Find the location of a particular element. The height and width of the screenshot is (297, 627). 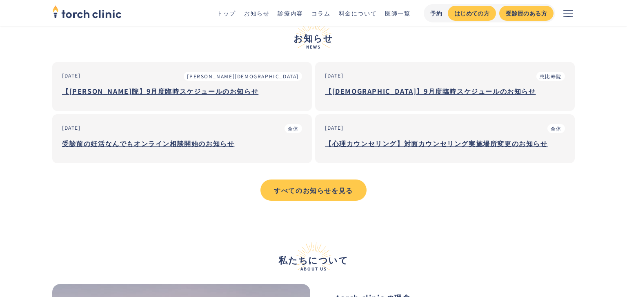

div: 受診歴のある方 is located at coordinates (526, 13).